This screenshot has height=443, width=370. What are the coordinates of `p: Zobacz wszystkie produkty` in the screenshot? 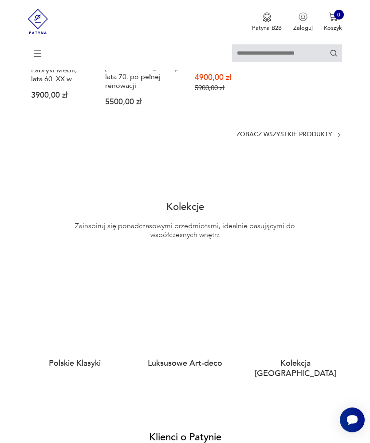 It's located at (285, 135).